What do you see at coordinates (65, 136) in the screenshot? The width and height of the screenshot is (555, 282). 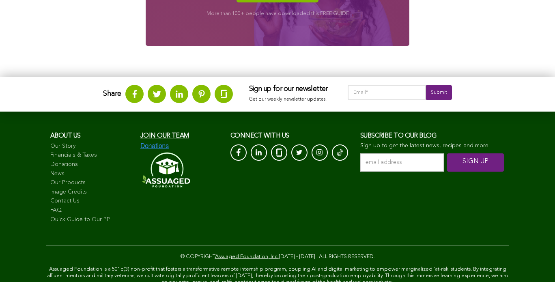 I see `span: About us` at bounding box center [65, 136].